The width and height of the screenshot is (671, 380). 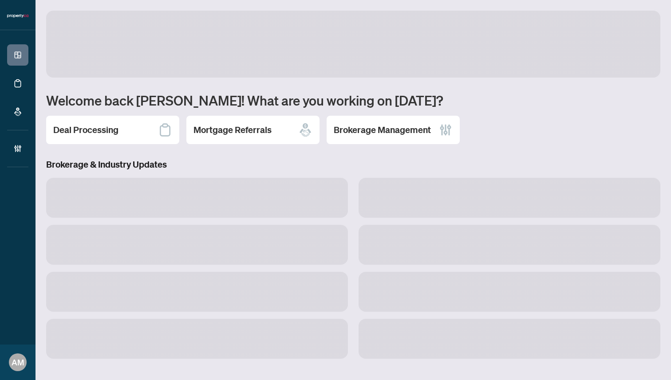 I want to click on h3: Brokerage & Industry Updates, so click(x=353, y=165).